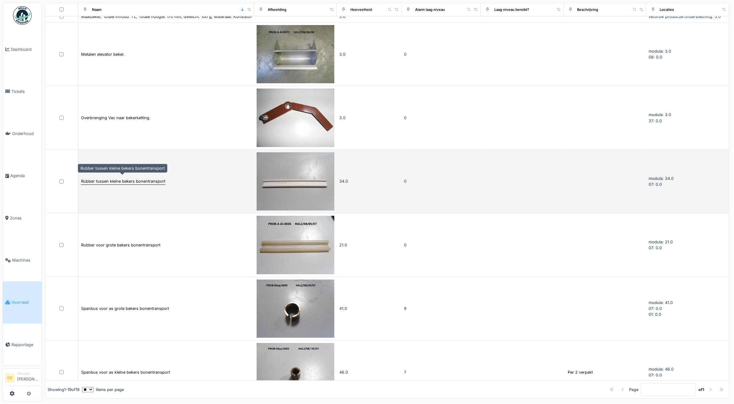 Image resolution: width=734 pixels, height=404 pixels. Describe the element at coordinates (103, 54) in the screenshot. I see `div: Metalen elevator beker.` at that location.